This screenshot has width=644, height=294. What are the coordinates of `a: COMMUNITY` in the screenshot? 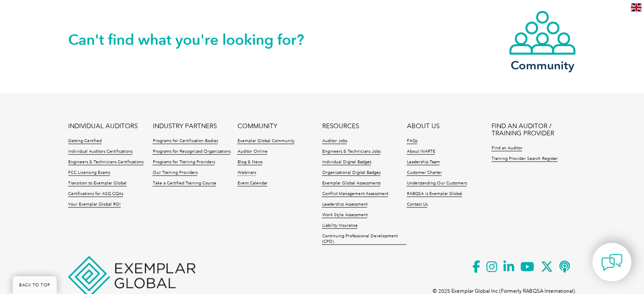 It's located at (257, 126).